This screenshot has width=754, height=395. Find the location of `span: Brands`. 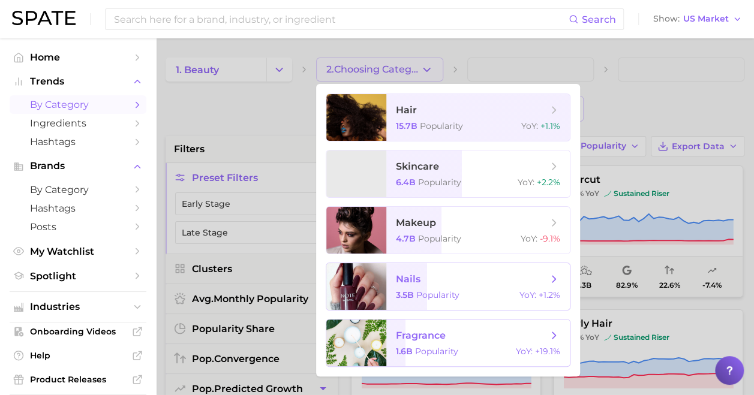

span: Brands is located at coordinates (78, 166).